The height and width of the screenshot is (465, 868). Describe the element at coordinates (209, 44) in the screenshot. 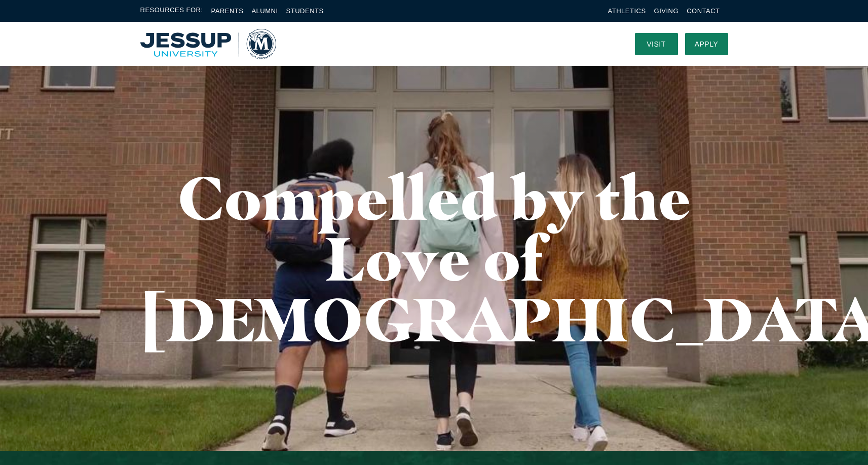

I see `a: Home` at that location.